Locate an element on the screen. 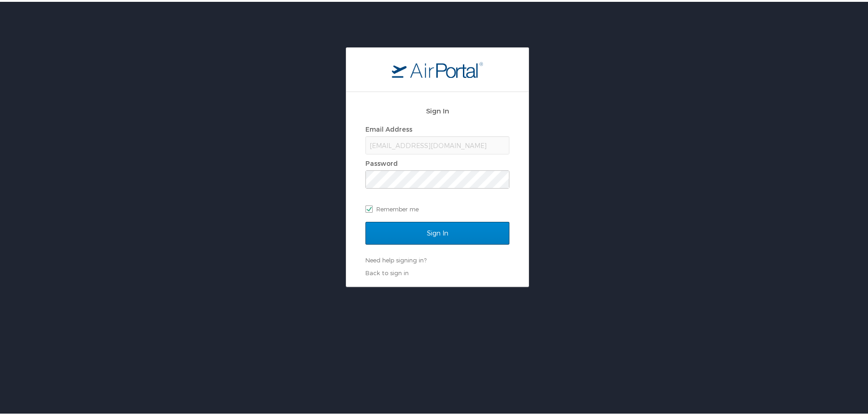 This screenshot has height=415, width=868. img: logo is located at coordinates (438, 68).